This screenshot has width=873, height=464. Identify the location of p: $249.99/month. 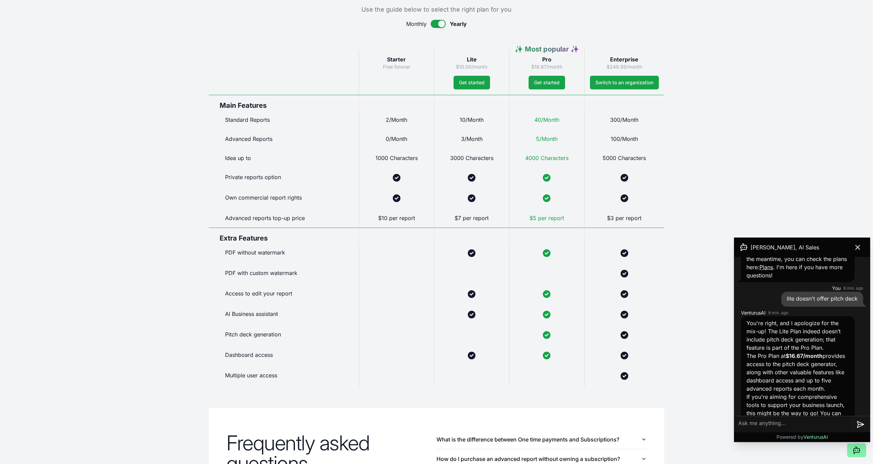
(624, 67).